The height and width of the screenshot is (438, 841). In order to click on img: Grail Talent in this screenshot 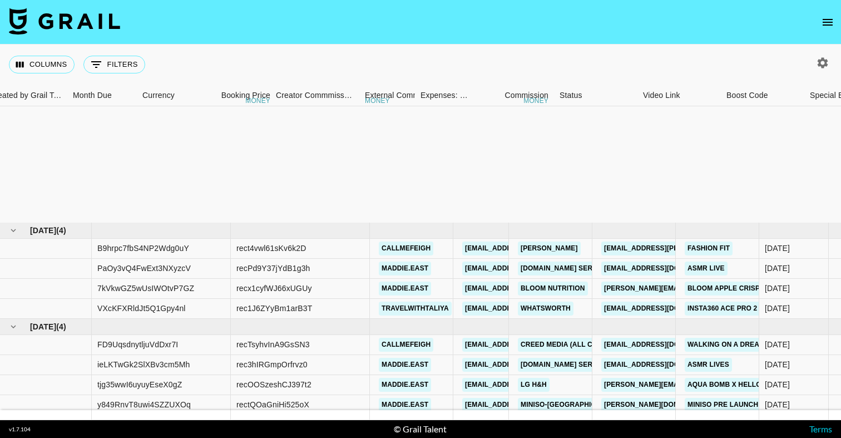, I will do `click(65, 21)`.